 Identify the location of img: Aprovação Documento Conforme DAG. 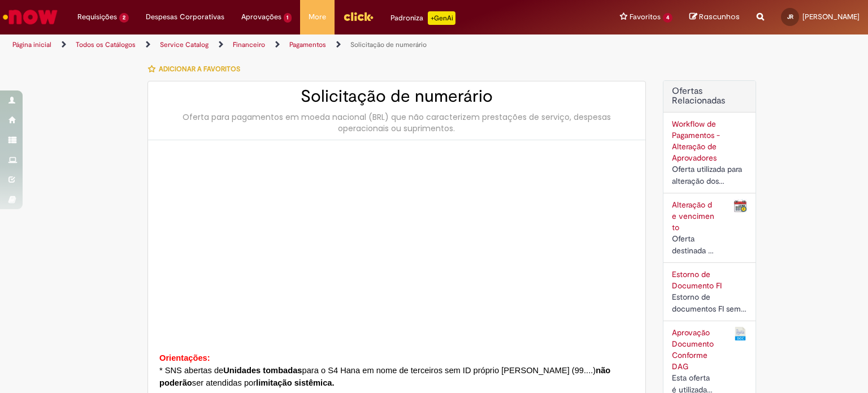
(741, 334).